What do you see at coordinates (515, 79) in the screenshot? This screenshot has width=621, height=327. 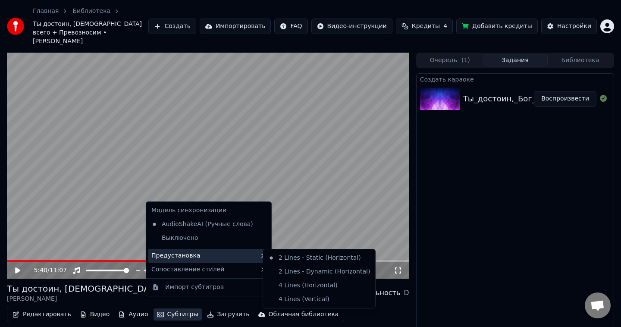 I see `div: Создать караоке` at bounding box center [515, 79].